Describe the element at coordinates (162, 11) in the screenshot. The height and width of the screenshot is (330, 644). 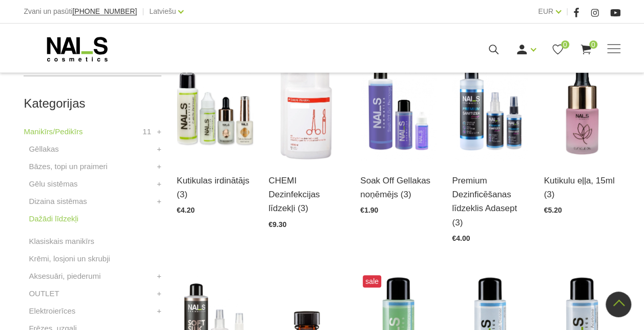
I see `a: Latviešu` at that location.